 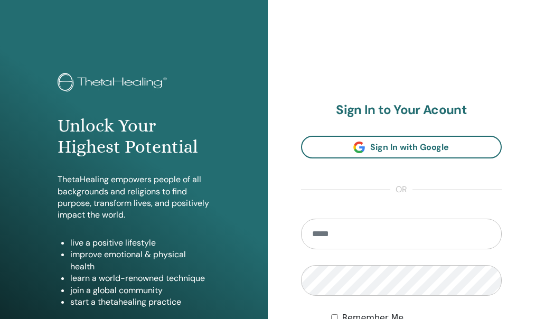 What do you see at coordinates (134, 137) in the screenshot?
I see `h1: Unlock Your Highest Potential` at bounding box center [134, 137].